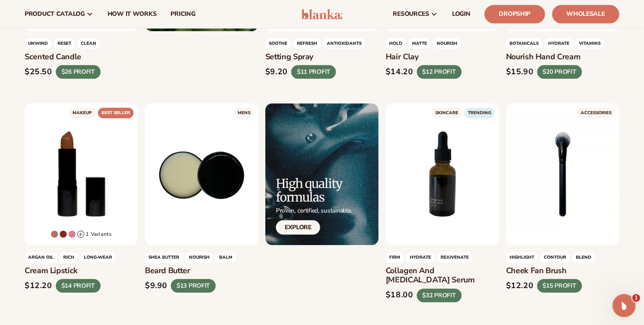 This screenshot has width=644, height=325. What do you see at coordinates (64, 43) in the screenshot?
I see `span: reset` at bounding box center [64, 43].